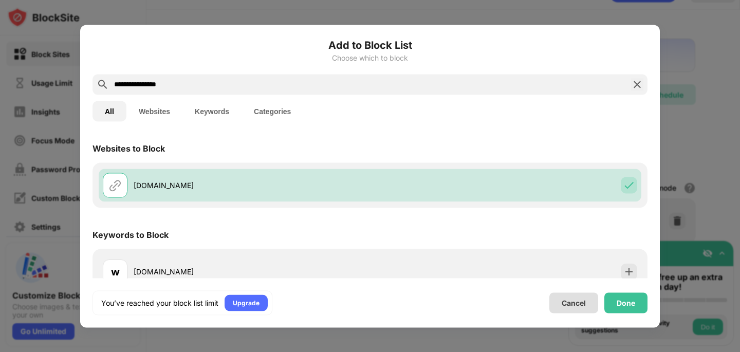  Describe the element at coordinates (637, 84) in the screenshot. I see `img: search-close` at that location.